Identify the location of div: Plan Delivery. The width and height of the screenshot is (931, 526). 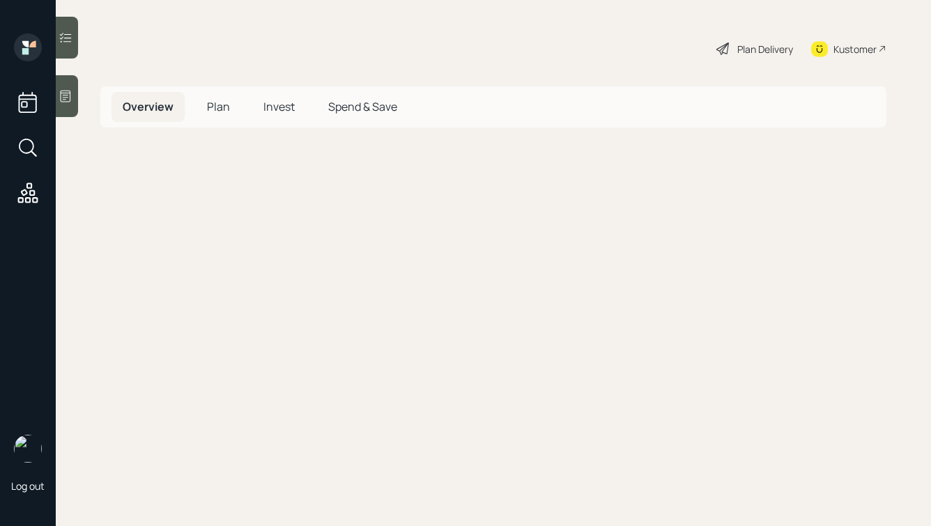
(765, 49).